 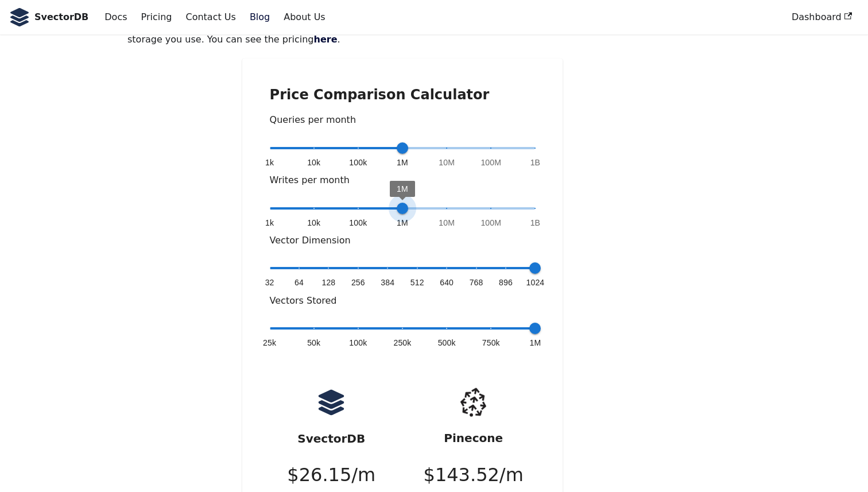 I want to click on span: 250k, so click(x=402, y=343).